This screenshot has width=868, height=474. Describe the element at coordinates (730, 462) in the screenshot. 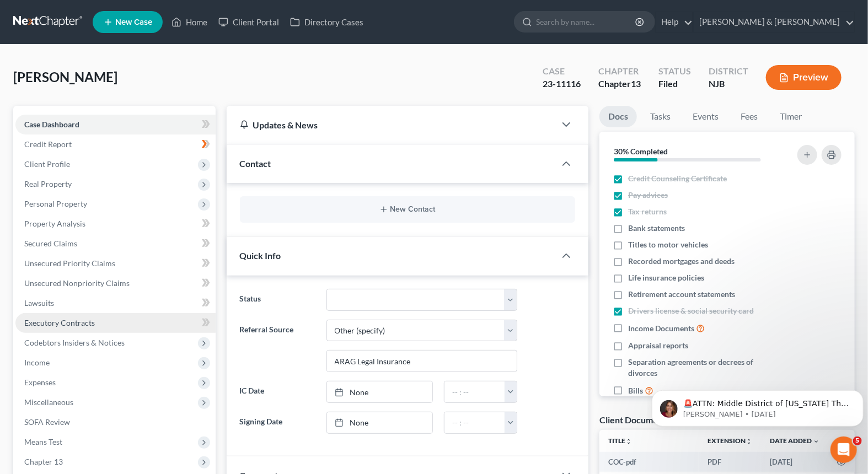

I see `td: PDF` at that location.